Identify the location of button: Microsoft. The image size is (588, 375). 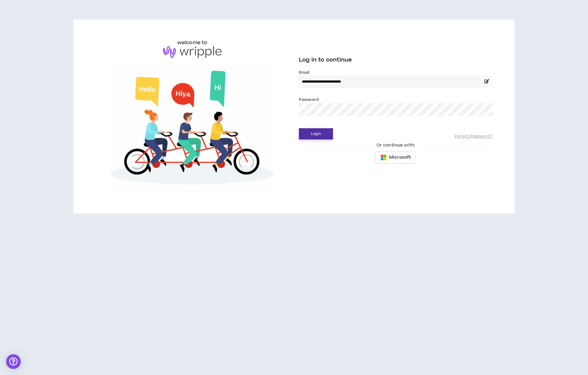
(396, 157).